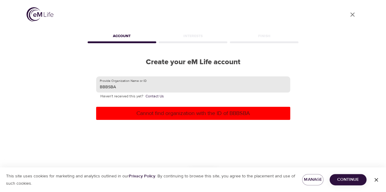 The width and height of the screenshot is (386, 192). Describe the element at coordinates (348, 180) in the screenshot. I see `span: Continue` at that location.